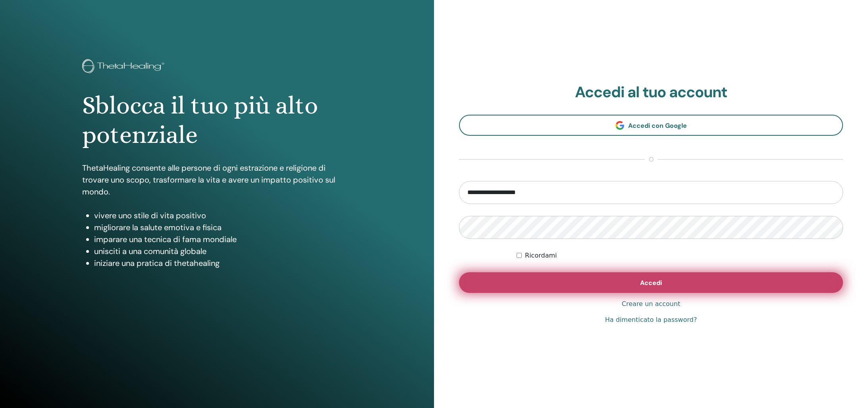 This screenshot has width=868, height=408. I want to click on button: Accedi, so click(651, 283).